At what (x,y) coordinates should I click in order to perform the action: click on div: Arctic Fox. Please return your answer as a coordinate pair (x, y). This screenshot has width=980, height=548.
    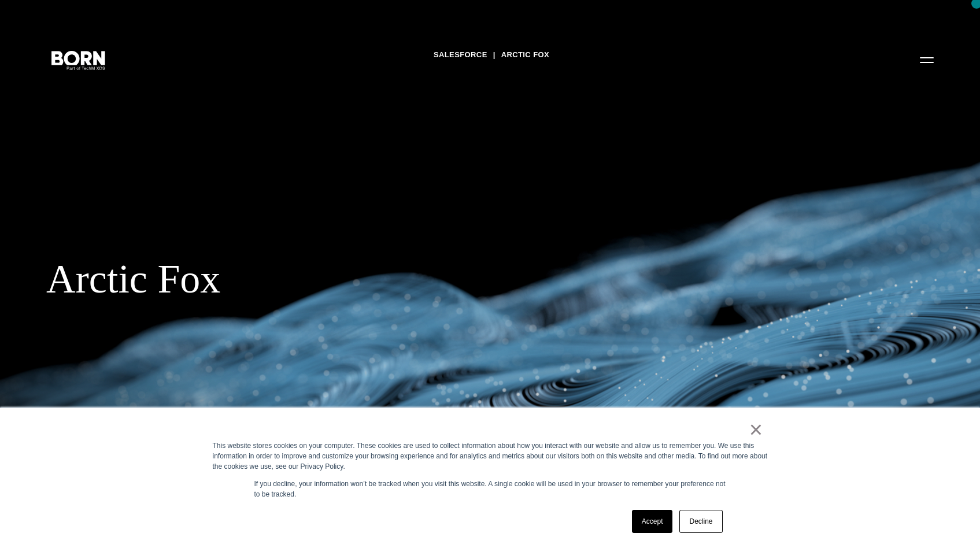
    Looking at the image, I should click on (376, 279).